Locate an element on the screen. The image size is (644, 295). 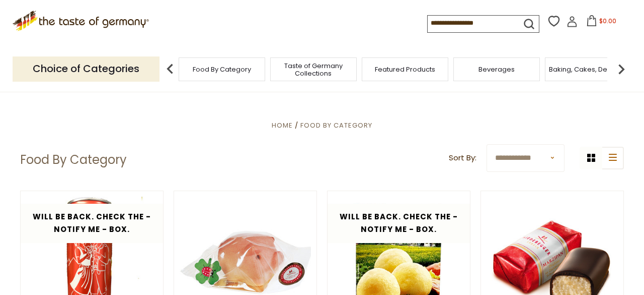
img: next arrow is located at coordinates (622, 69).